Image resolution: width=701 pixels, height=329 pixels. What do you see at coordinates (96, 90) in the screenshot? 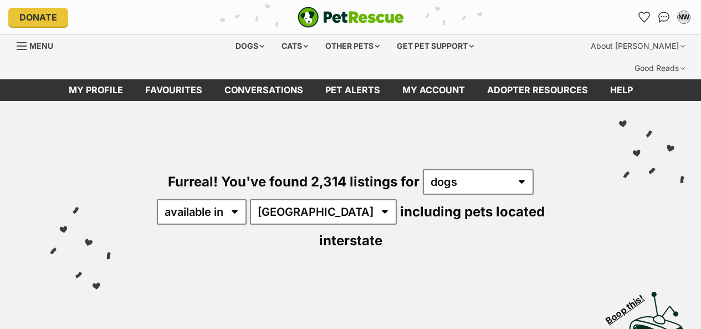
I see `a: My profile` at bounding box center [96, 90].